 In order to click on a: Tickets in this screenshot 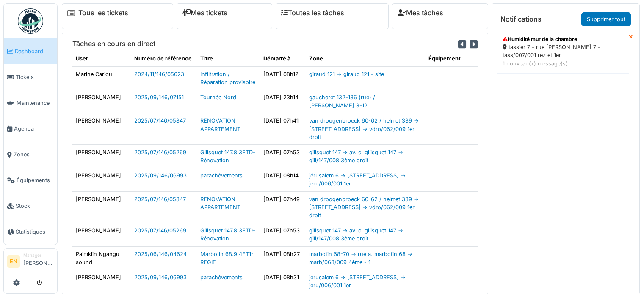, I will do `click(30, 77)`.